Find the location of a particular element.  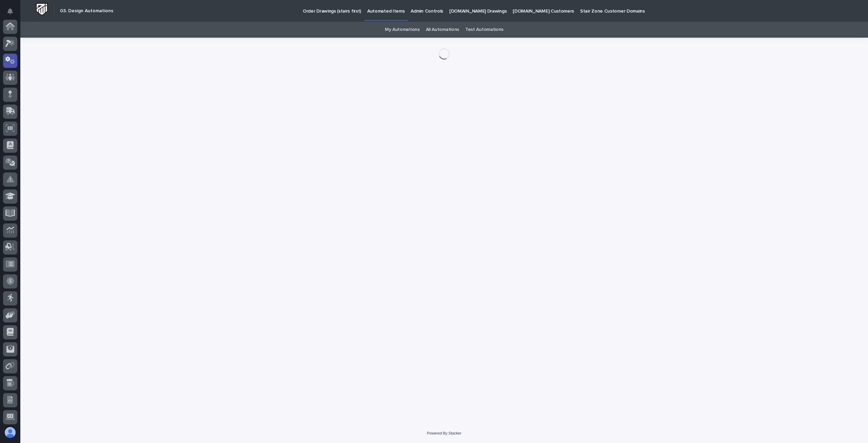

a: All Automations is located at coordinates (443, 29).